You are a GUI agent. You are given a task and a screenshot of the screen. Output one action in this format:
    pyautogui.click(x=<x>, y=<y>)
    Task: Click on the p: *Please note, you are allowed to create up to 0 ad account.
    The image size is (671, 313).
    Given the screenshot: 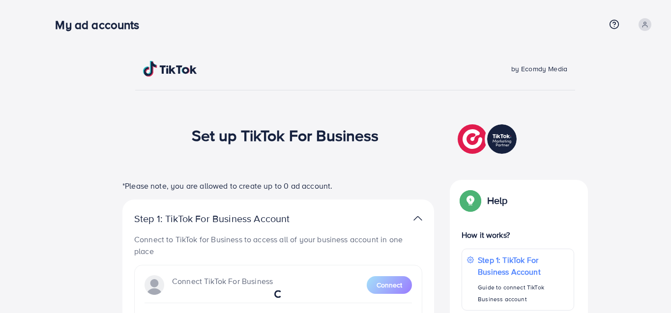 What is the action you would take?
    pyautogui.click(x=278, y=186)
    